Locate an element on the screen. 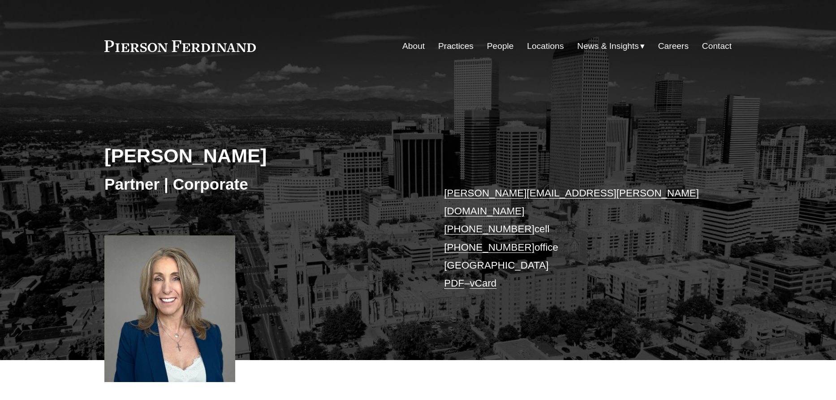 The height and width of the screenshot is (400, 836). h3: Partner | Corporate is located at coordinates (261, 184).